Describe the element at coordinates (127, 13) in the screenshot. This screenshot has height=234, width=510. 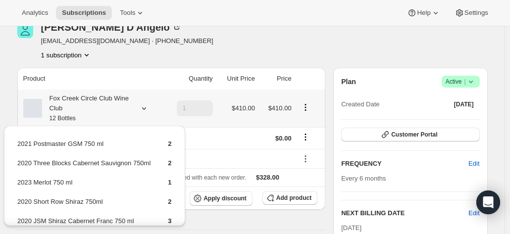
I see `span: Tools` at that location.